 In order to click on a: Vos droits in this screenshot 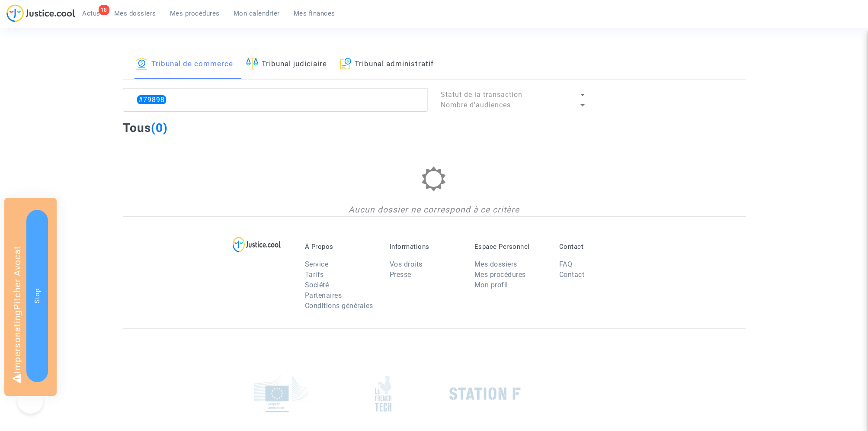, I will do `click(406, 264)`.